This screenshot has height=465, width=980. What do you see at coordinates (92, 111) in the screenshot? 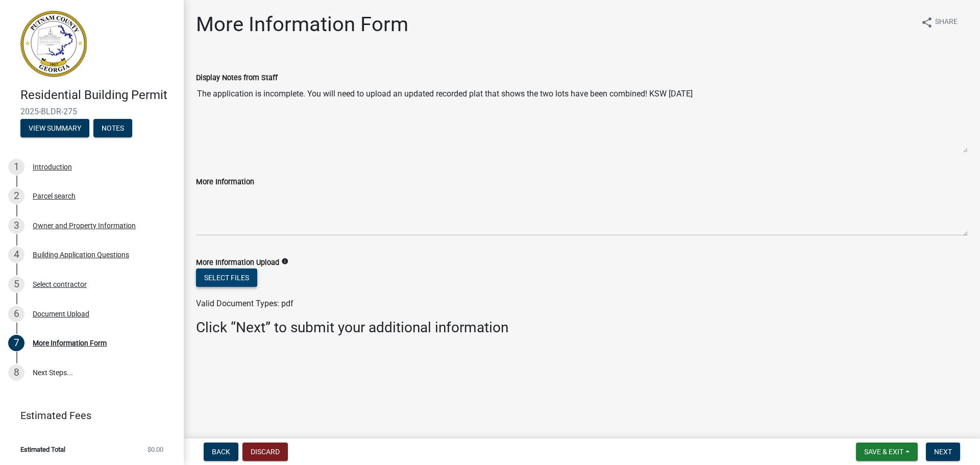
I see `span: 2025-BLDR-275` at bounding box center [92, 111].